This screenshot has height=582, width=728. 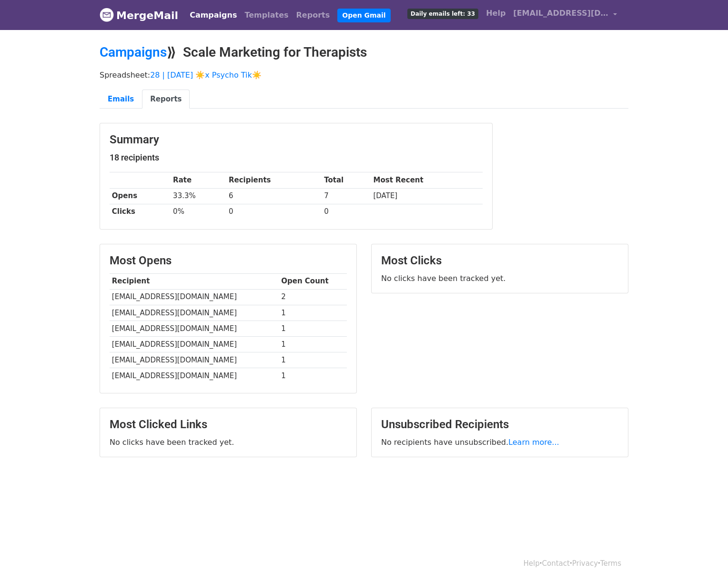 I want to click on p: No recipients have unsubscribed., so click(x=499, y=442).